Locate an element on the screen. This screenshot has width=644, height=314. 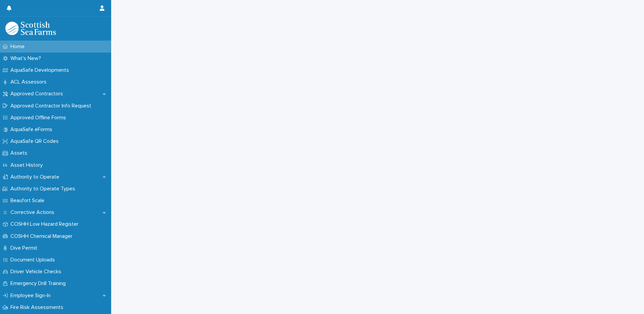
p: Asset History is located at coordinates (28, 165).